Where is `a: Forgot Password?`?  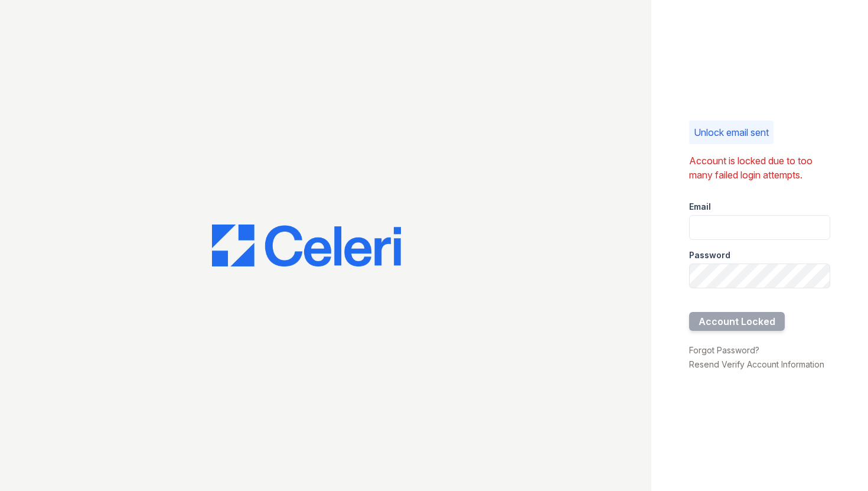
a: Forgot Password? is located at coordinates (724, 350).